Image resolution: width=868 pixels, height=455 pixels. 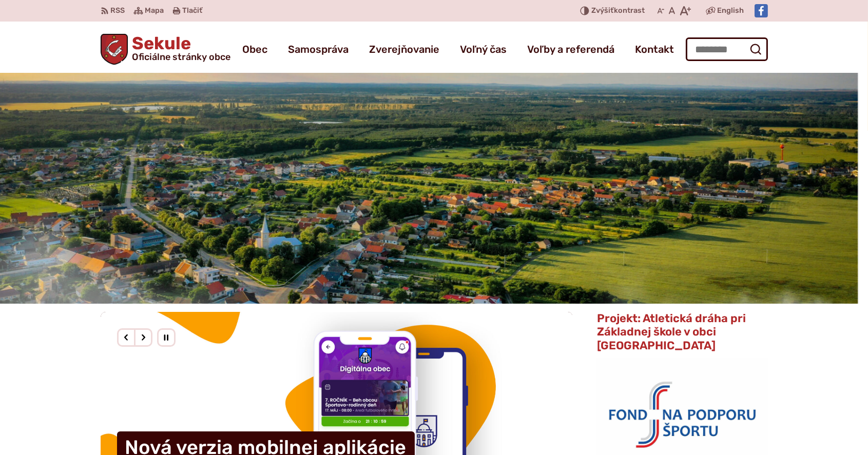 I want to click on span: Samospráva, so click(x=318, y=49).